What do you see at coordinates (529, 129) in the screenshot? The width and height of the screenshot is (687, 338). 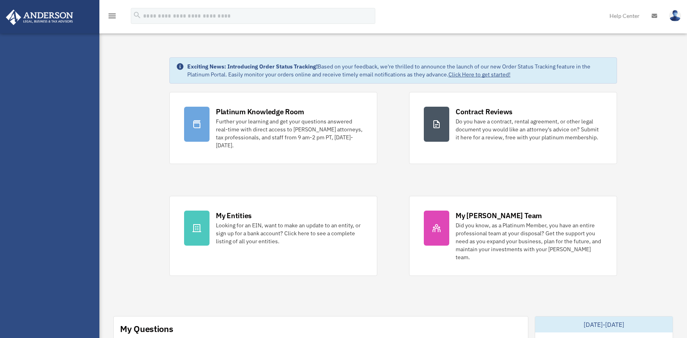 I see `div: Do you have a contract, rental agreement, or other legal document you would like an attorney's ad...` at bounding box center [529, 129].